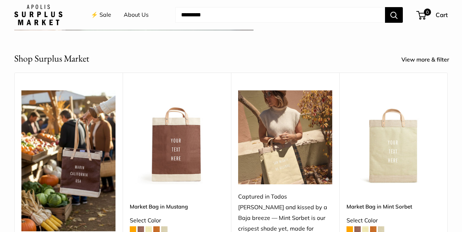 The width and height of the screenshot is (462, 232). I want to click on a: About Us, so click(136, 15).